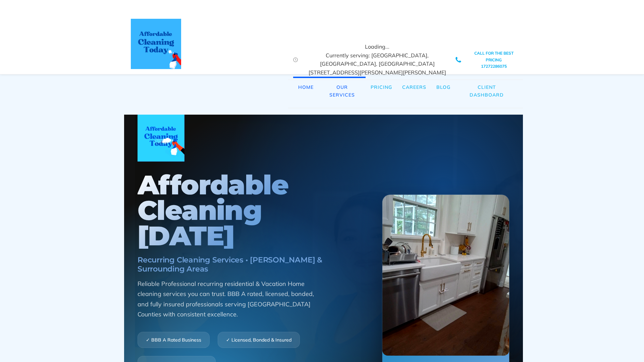 Image resolution: width=644 pixels, height=362 pixels. What do you see at coordinates (382, 87) in the screenshot?
I see `a: Pricing` at bounding box center [382, 87].